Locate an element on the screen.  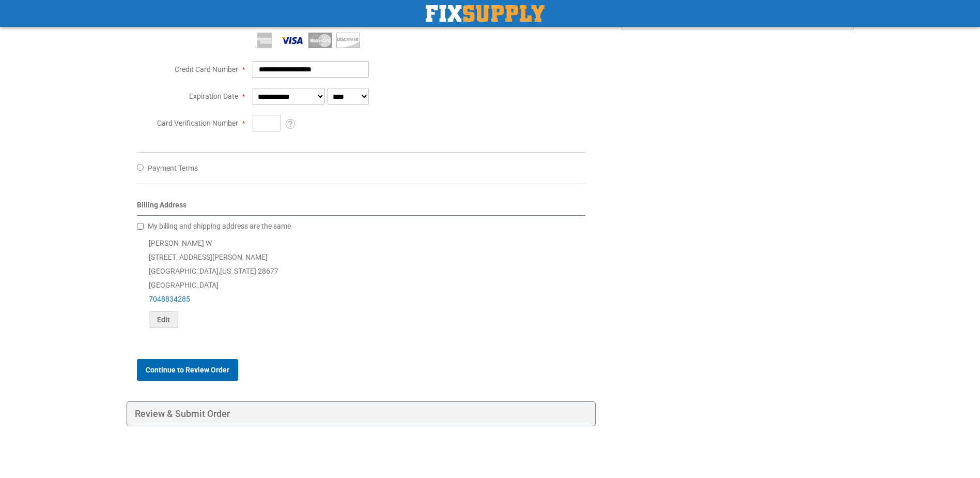
img: Discover is located at coordinates (348, 40).